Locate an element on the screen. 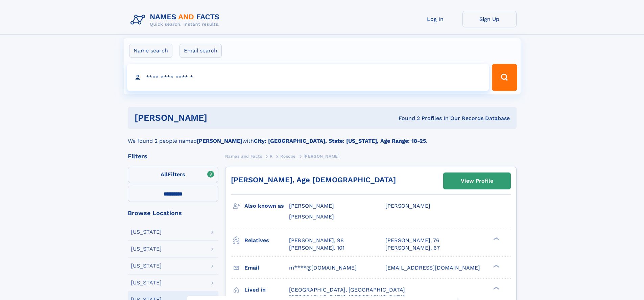 Image resolution: width=644 pixels, height=300 pixels. div: Filters is located at coordinates (173, 156).